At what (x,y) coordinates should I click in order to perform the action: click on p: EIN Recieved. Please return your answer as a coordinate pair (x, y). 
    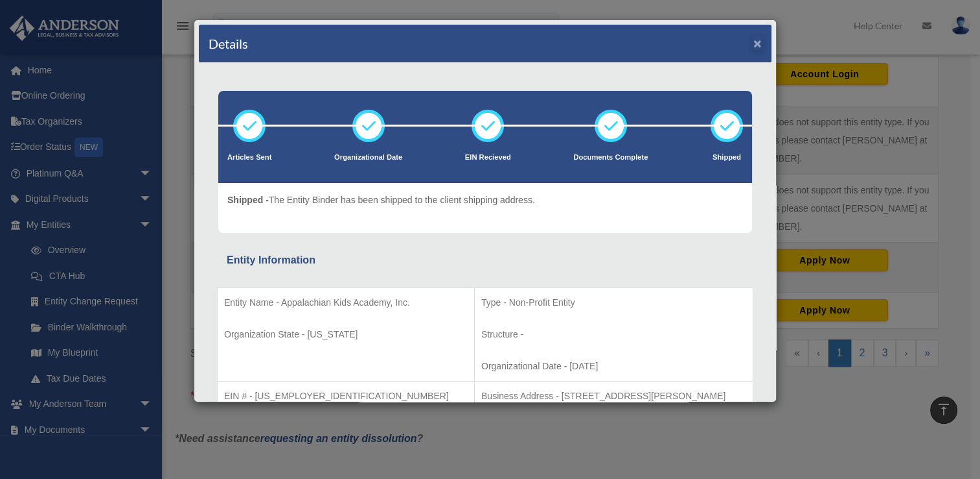
    Looking at the image, I should click on (488, 158).